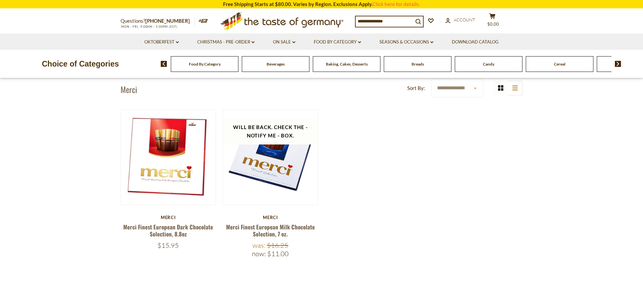 The height and width of the screenshot is (303, 643). I want to click on span: Food By Category, so click(205, 64).